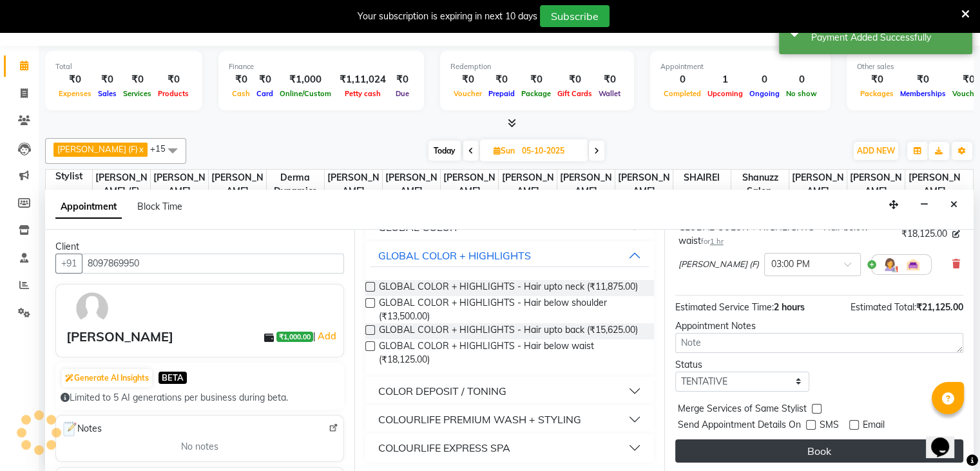 The height and width of the screenshot is (471, 980). What do you see at coordinates (295, 184) in the screenshot?
I see `span: Derma Dynamics` at bounding box center [295, 184].